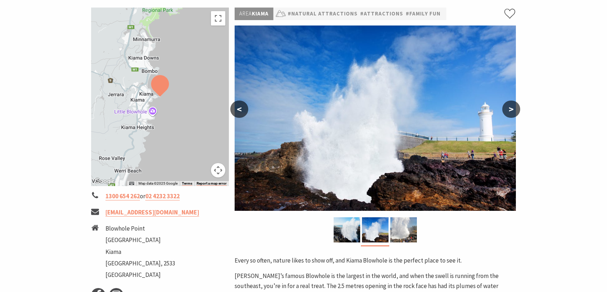 This screenshot has height=292, width=607. I want to click on span: Map data ©2025 Google, so click(158, 183).